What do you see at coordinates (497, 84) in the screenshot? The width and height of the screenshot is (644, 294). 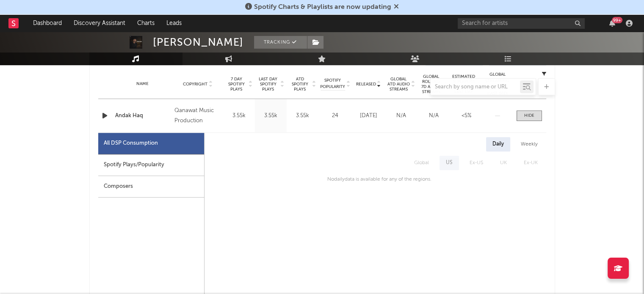 I see `div: Global Streaming Trend (Last 60D)` at bounding box center [497, 84].